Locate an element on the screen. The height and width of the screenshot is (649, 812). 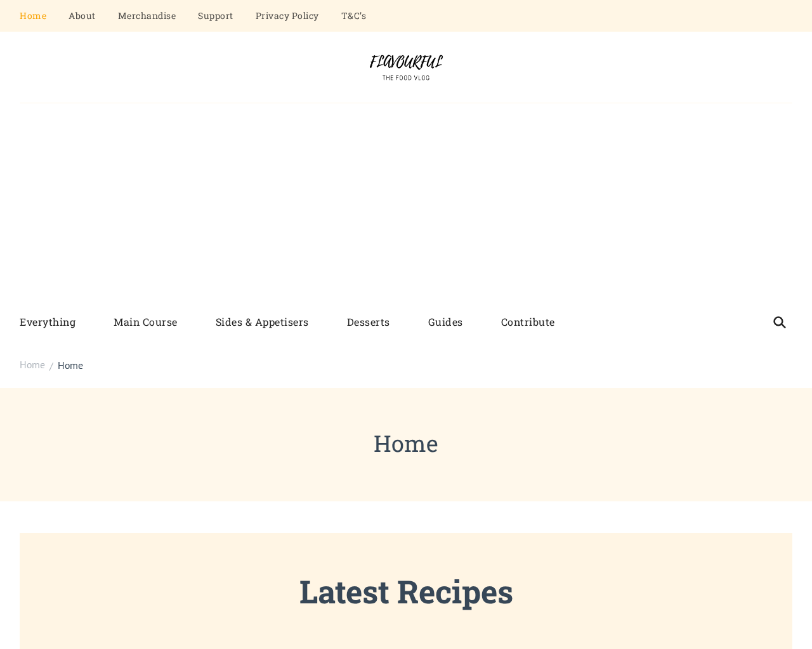
a: Desserts is located at coordinates (369, 322).